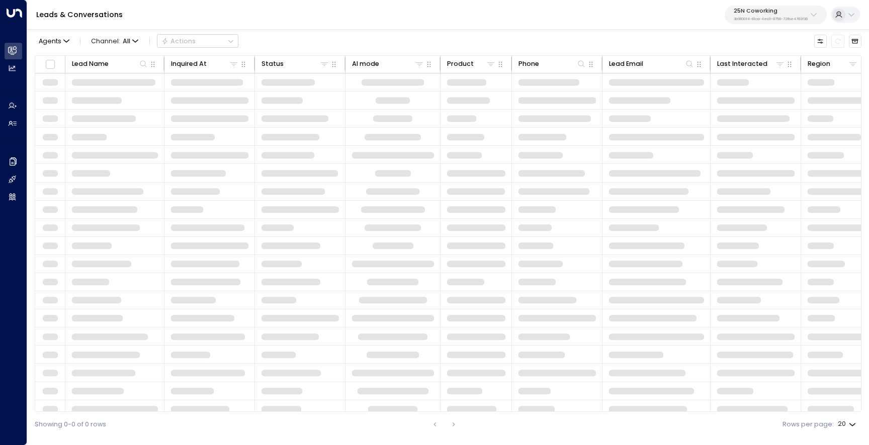 The height and width of the screenshot is (445, 869). What do you see at coordinates (115, 41) in the screenshot?
I see `button: Channel:All` at bounding box center [115, 41].